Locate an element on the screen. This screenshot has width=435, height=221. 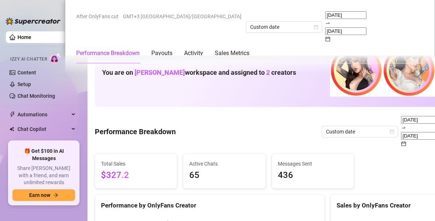
span: After OnlyFans cut is located at coordinates (97, 16).